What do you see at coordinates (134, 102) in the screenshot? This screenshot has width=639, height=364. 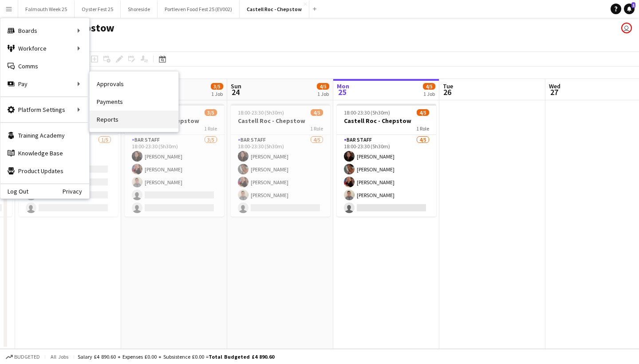 I see `a: Payments` at bounding box center [134, 102].